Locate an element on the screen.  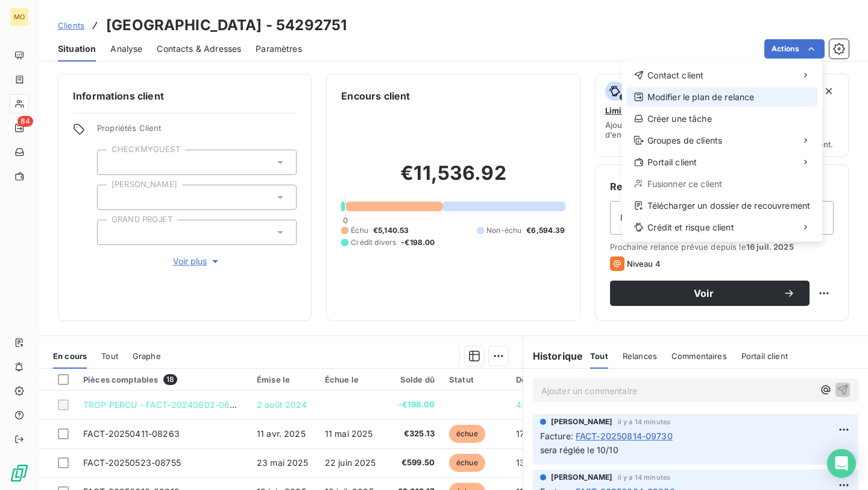
div: Fusionner ce client is located at coordinates (722, 184).